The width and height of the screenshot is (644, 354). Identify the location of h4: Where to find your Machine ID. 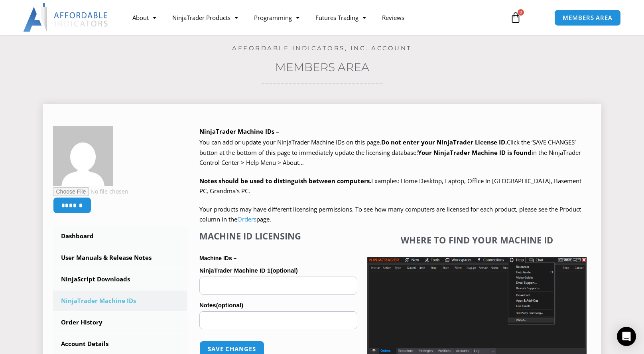
(477, 239).